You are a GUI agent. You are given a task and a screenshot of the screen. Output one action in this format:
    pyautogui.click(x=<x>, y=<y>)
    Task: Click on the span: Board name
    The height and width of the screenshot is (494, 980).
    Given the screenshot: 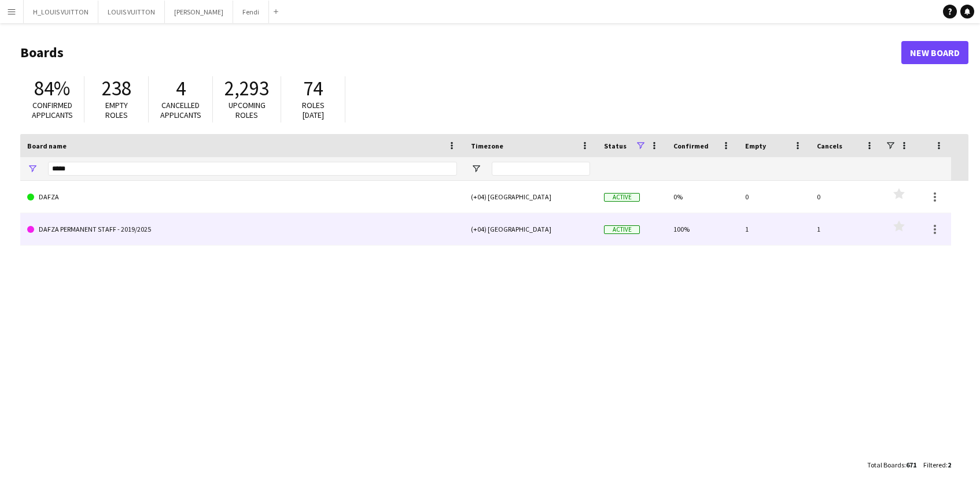 What is the action you would take?
    pyautogui.click(x=46, y=146)
    